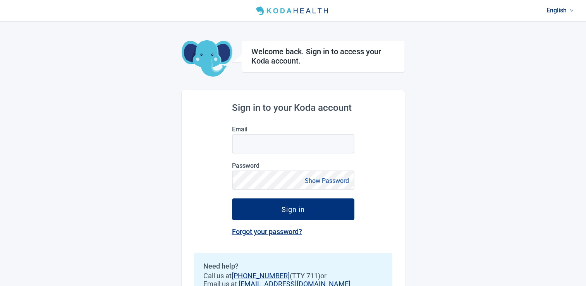 Image resolution: width=586 pixels, height=286 pixels. I want to click on h1: Welcome back. Sign in to access your Koda account., so click(323, 56).